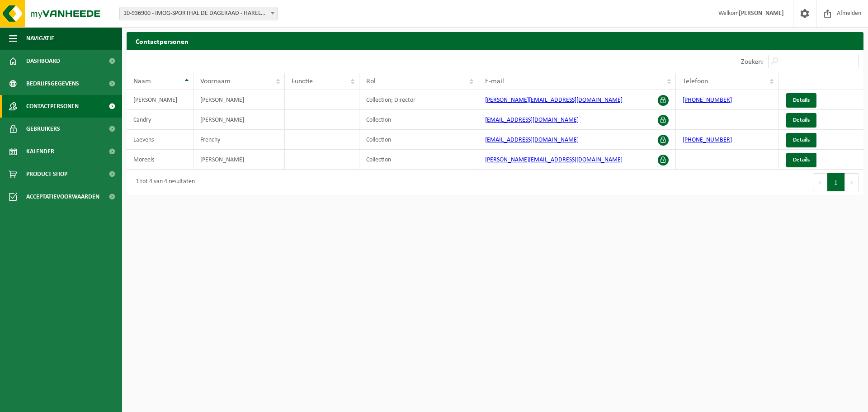  What do you see at coordinates (53, 106) in the screenshot?
I see `span: Contactpersonen` at bounding box center [53, 106].